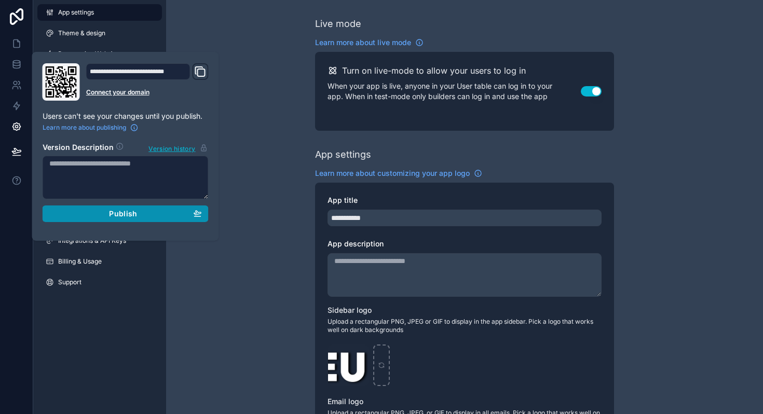 This screenshot has height=414, width=763. I want to click on span: Learn more about publishing, so click(84, 128).